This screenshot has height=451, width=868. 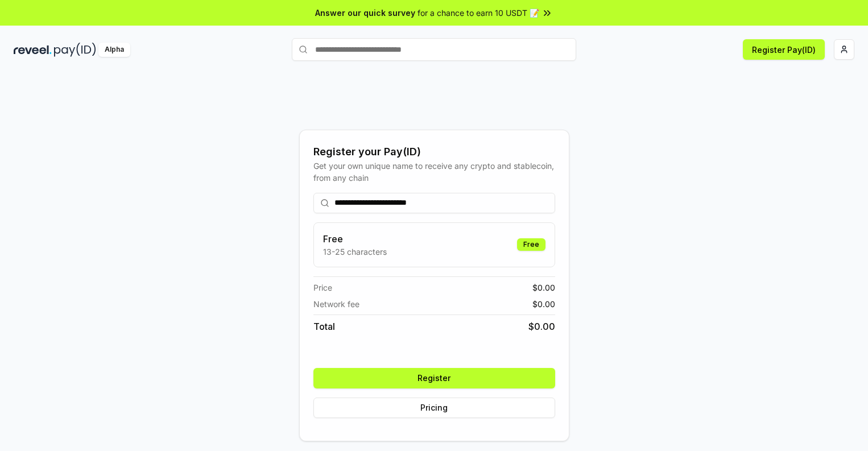 What do you see at coordinates (355, 251) in the screenshot?
I see `p: 13-25 characters` at bounding box center [355, 251].